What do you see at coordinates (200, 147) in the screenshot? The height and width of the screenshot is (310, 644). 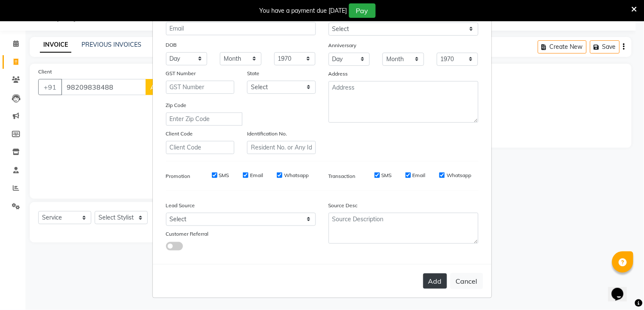 I see `input: Client Code` at bounding box center [200, 147].